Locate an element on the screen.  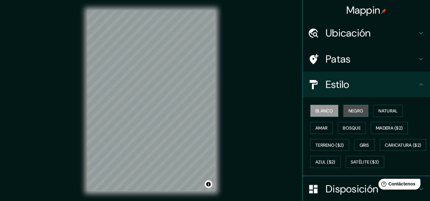
font: Blanco is located at coordinates (324, 111).